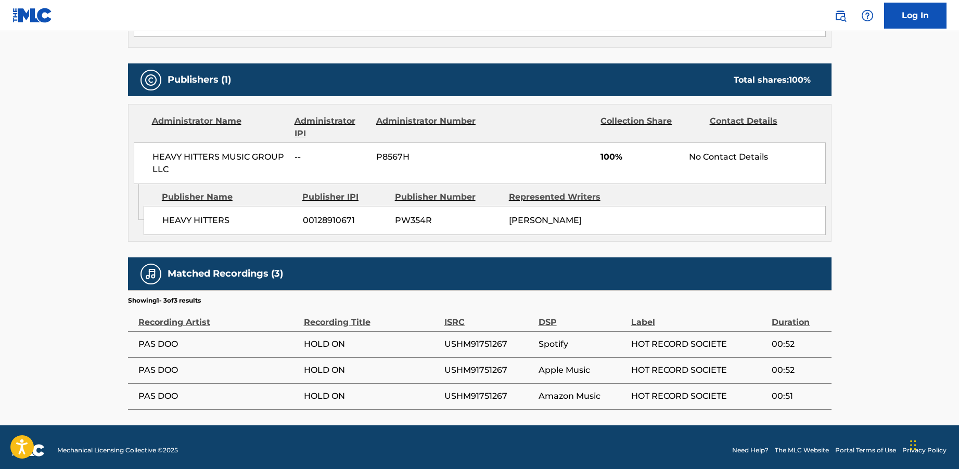 This screenshot has height=469, width=959. What do you see at coordinates (427, 128) in the screenshot?
I see `div: Administrator Number` at bounding box center [427, 128].